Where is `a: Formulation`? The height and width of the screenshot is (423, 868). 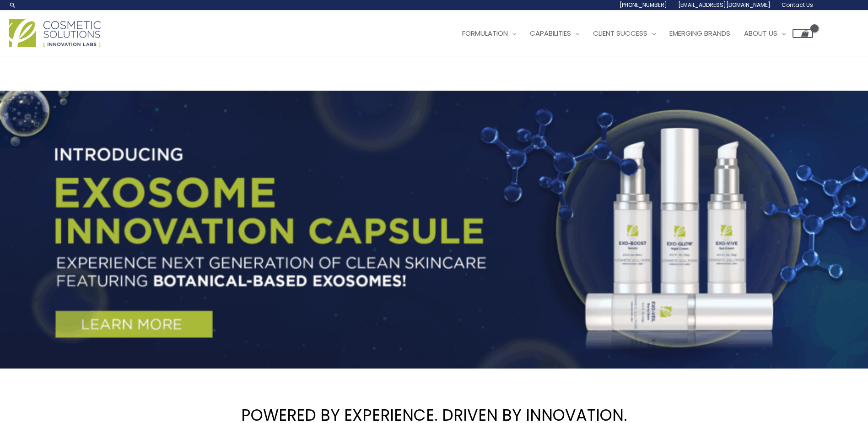
a: Formulation is located at coordinates (489, 33).